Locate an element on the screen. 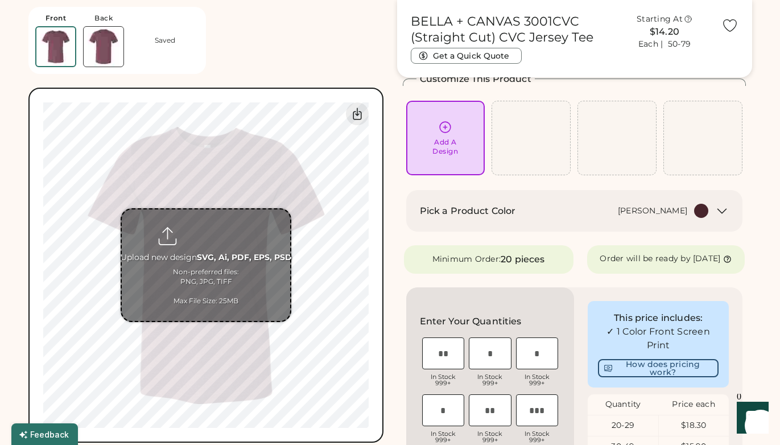  div: $18.30 is located at coordinates (693, 425).